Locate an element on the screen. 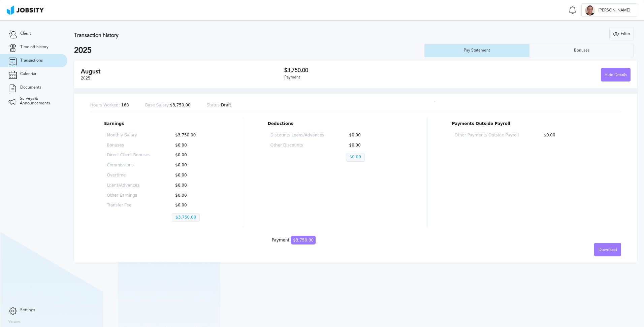  p: Other Payments Outside Payroll is located at coordinates (487, 135).